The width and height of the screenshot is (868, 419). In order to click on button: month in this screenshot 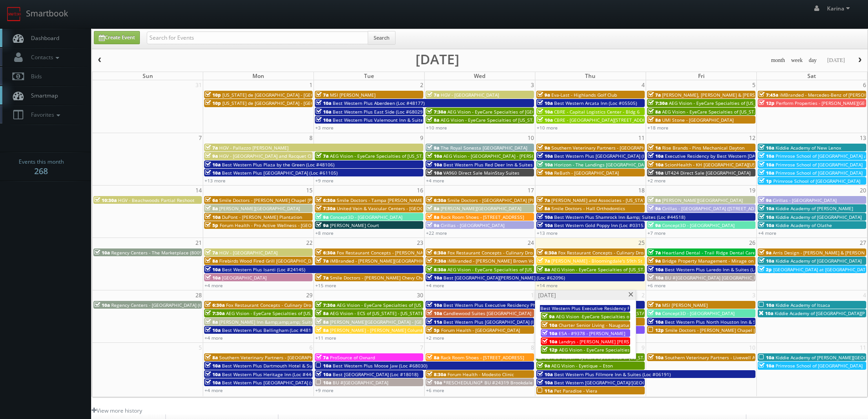, I will do `click(778, 60)`.